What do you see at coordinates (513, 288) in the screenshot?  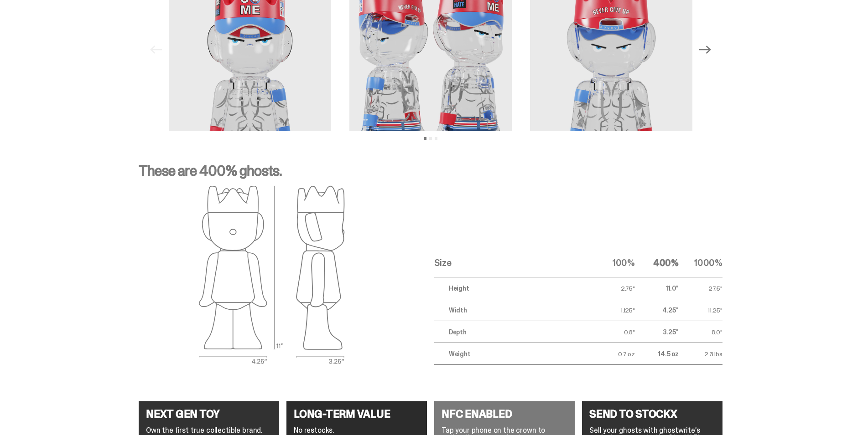 I see `td: Height` at bounding box center [513, 288].